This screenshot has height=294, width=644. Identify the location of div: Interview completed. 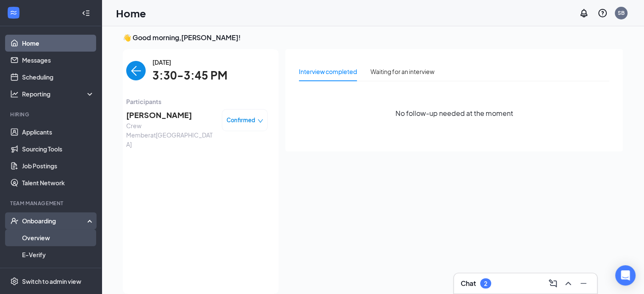
(328, 72).